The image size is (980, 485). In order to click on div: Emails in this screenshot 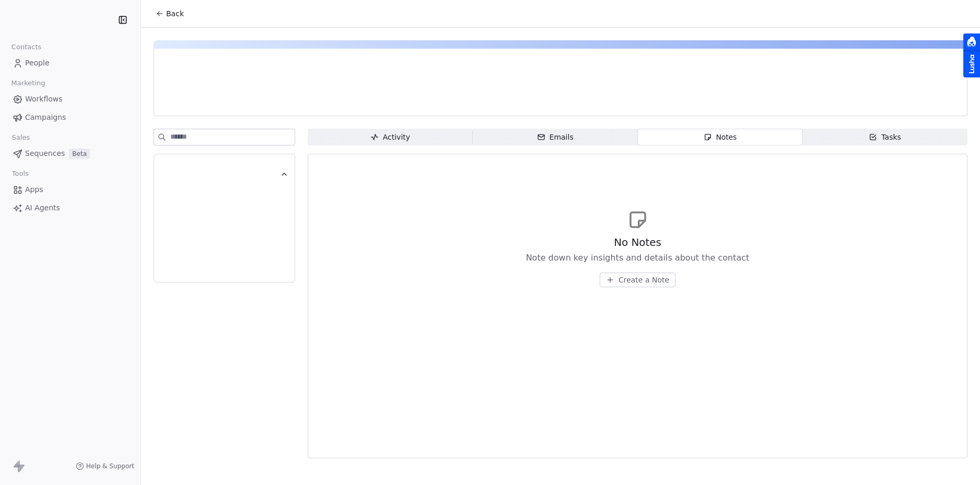, I will do `click(555, 137)`.